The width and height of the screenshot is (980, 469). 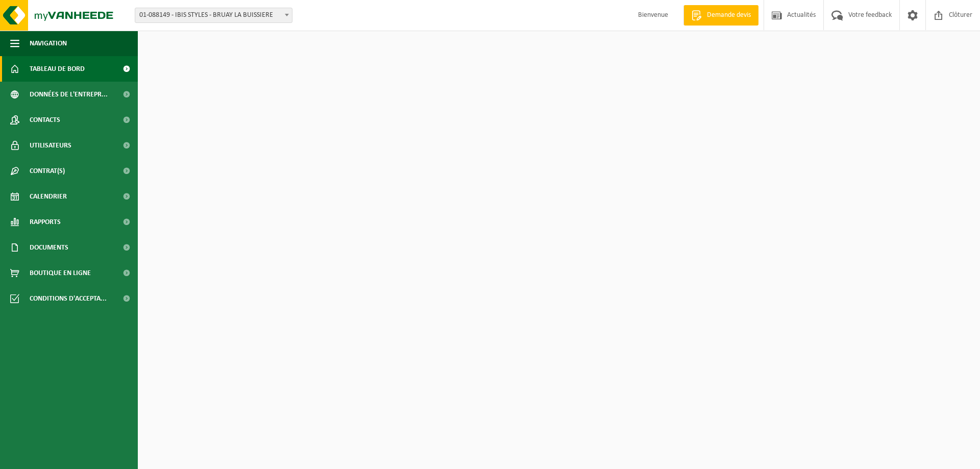 What do you see at coordinates (720, 15) in the screenshot?
I see `a: Demande devis` at bounding box center [720, 15].